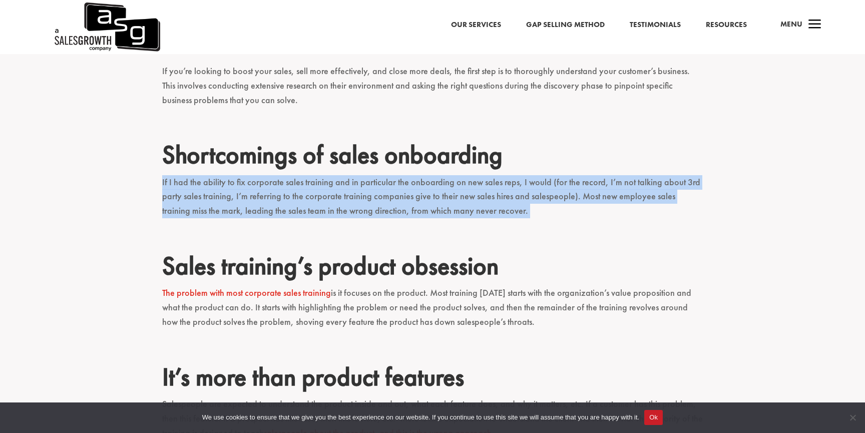 Image resolution: width=865 pixels, height=433 pixels. Describe the element at coordinates (433, 157) in the screenshot. I see `h2: Shortcomings of sales onboarding` at that location.